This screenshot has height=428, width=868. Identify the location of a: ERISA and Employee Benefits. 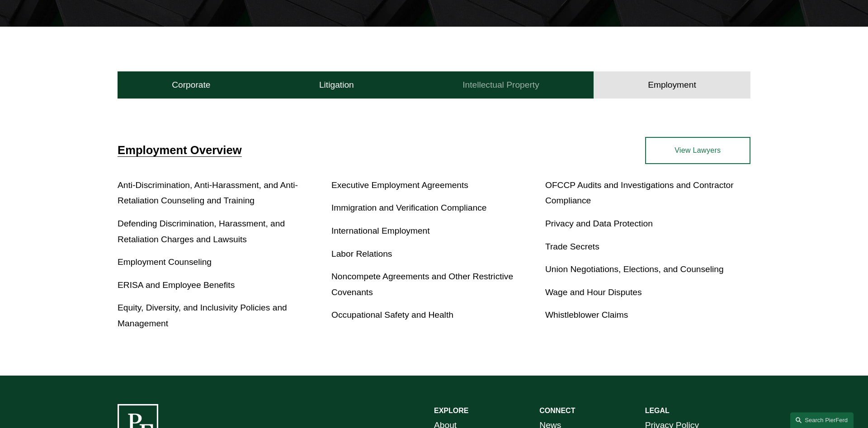
(176, 285).